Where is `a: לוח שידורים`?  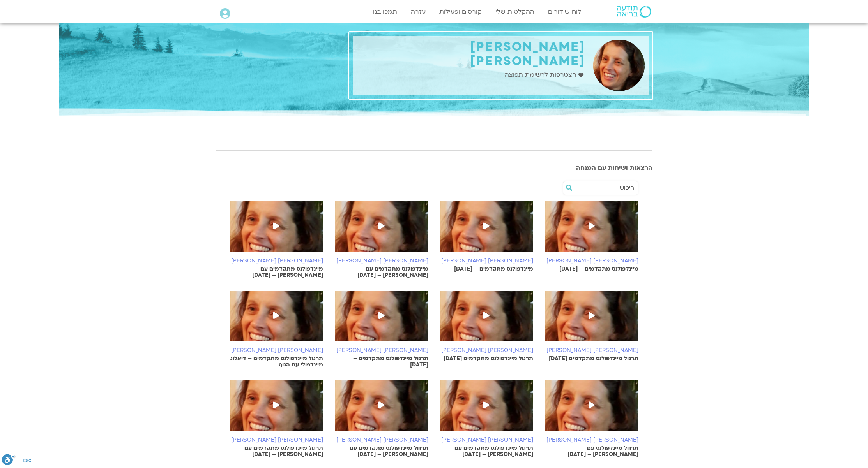
a: לוח שידורים is located at coordinates (564, 12).